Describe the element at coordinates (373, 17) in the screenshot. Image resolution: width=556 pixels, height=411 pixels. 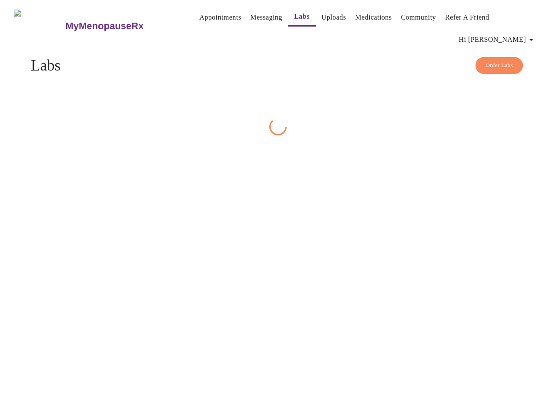
I see `button: Medications` at that location.